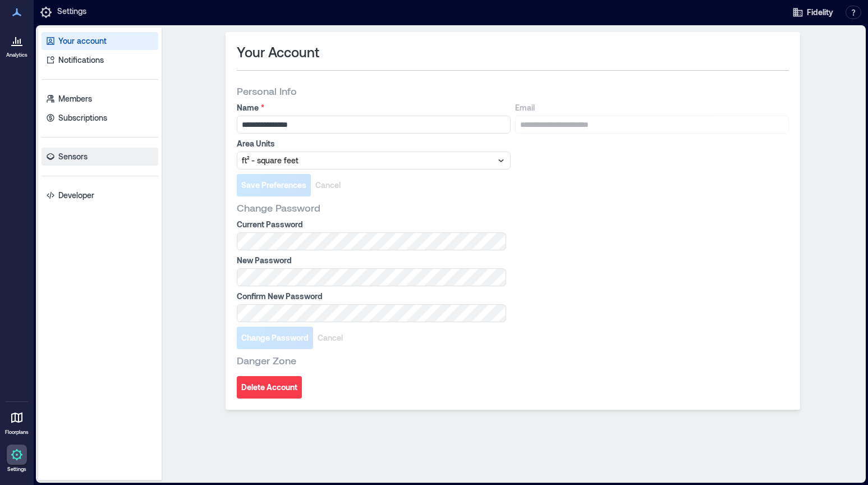  I want to click on a: Members, so click(100, 99).